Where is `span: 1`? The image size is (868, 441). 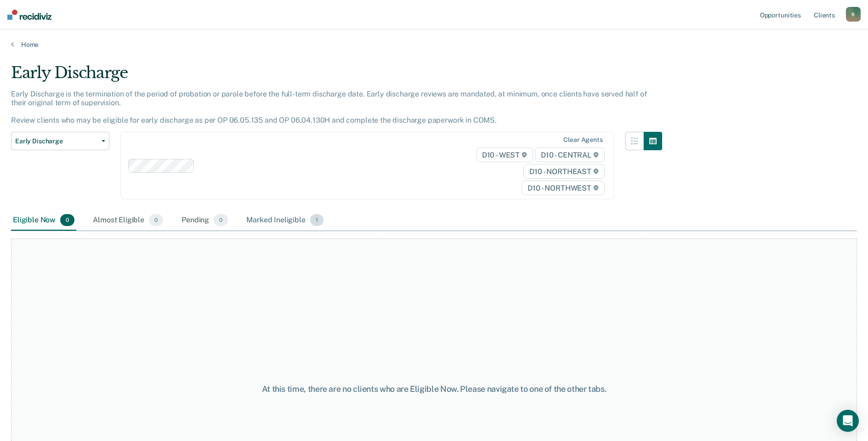
span: 1 is located at coordinates (316, 220).